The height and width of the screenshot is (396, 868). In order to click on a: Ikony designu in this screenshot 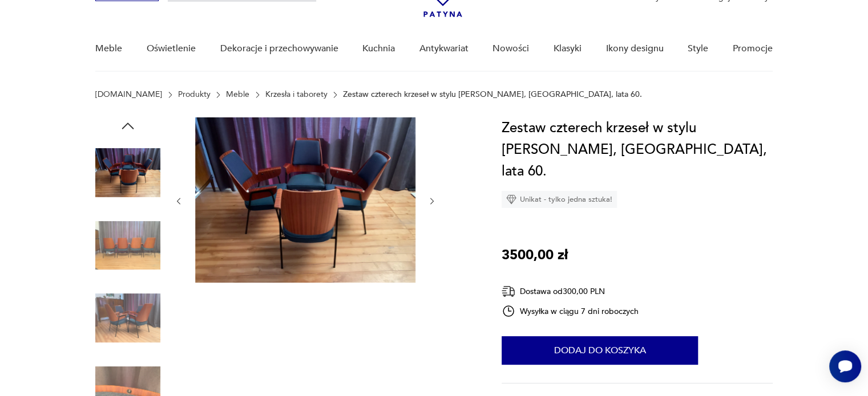, I will do `click(634, 48)`.